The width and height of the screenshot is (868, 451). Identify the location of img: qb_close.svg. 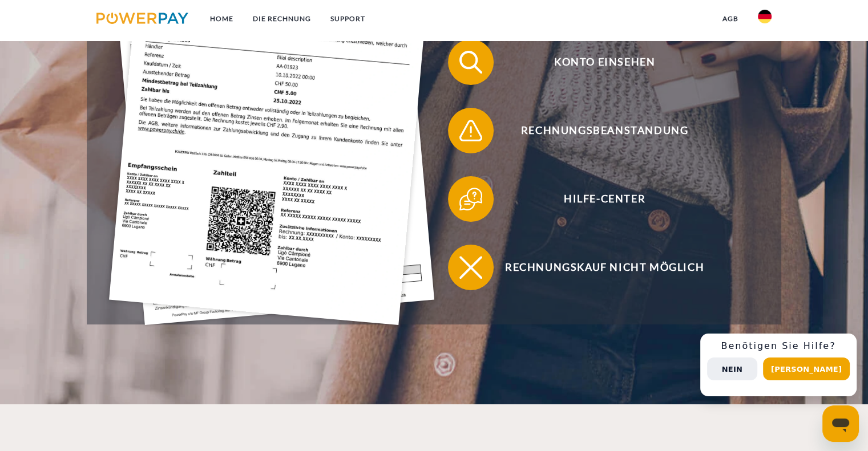
(471, 268).